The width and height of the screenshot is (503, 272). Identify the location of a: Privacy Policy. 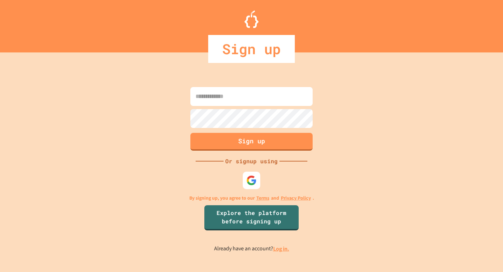
(296, 198).